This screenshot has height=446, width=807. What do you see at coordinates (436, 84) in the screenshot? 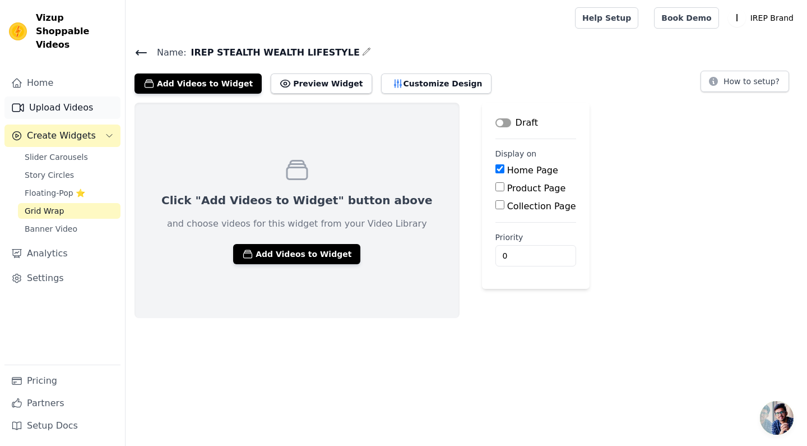
I see `button: Customize Design` at bounding box center [436, 84].